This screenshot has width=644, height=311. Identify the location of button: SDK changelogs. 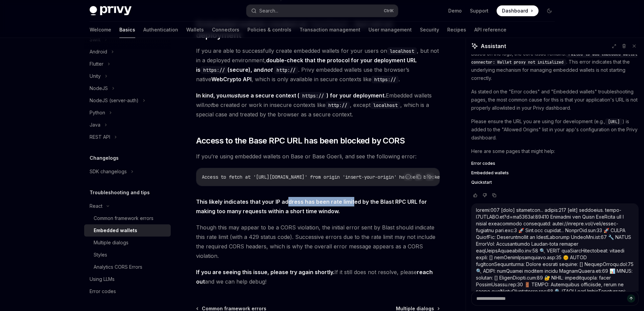
(127, 172).